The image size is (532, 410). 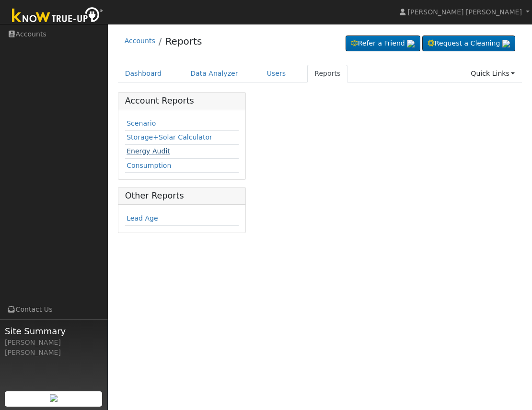 What do you see at coordinates (214, 73) in the screenshot?
I see `a: Data Analyzer` at bounding box center [214, 73].